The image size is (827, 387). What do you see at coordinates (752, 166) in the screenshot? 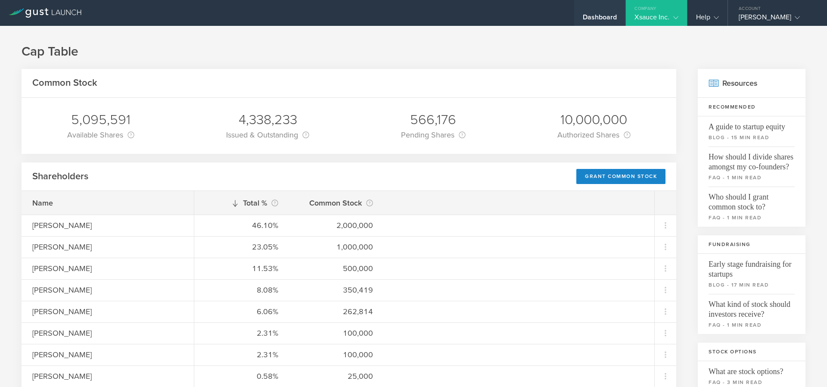
I see `a: How should I divide shares amongst my co-founders?faq - 1 min read` at bounding box center [752, 166].